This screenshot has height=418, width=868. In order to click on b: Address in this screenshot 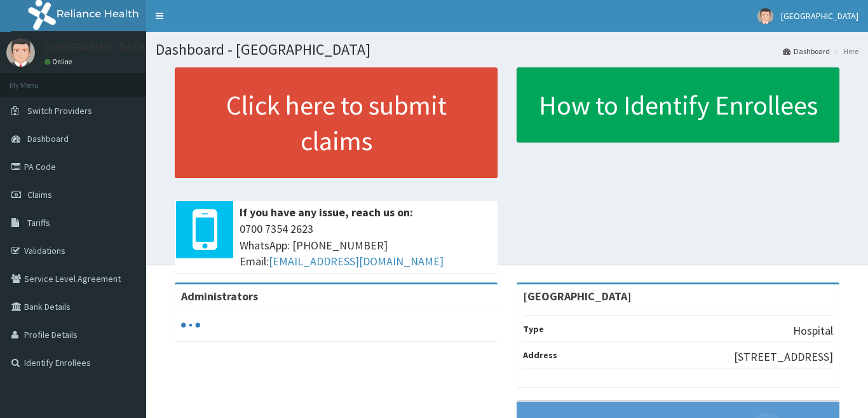, I will do `click(541, 355)`.